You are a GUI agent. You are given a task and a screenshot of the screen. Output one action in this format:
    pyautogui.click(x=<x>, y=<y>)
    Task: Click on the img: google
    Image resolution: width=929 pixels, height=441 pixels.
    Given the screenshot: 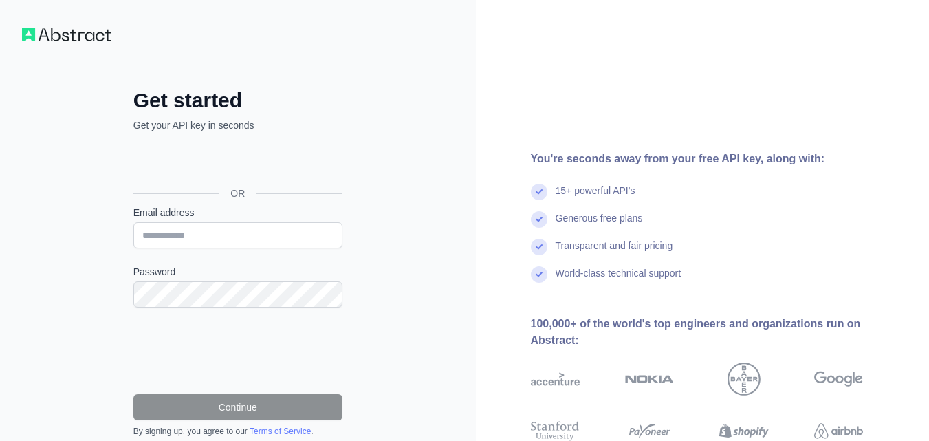 What is the action you would take?
    pyautogui.click(x=839, y=379)
    